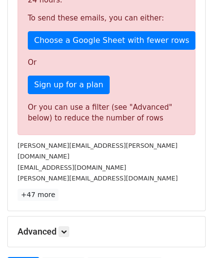  I want to click on p: Or, so click(107, 63).